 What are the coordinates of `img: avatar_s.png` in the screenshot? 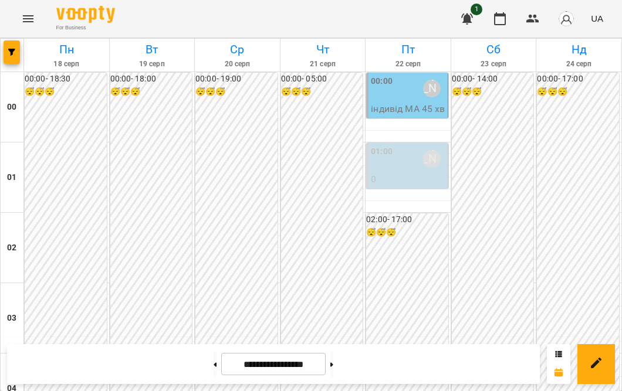 It's located at (566, 19).